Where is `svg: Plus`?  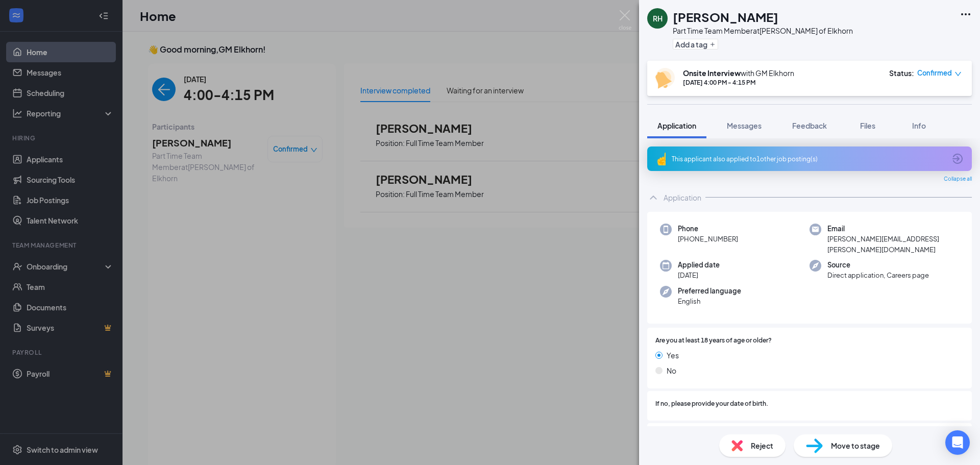 svg: Plus is located at coordinates (713, 45).